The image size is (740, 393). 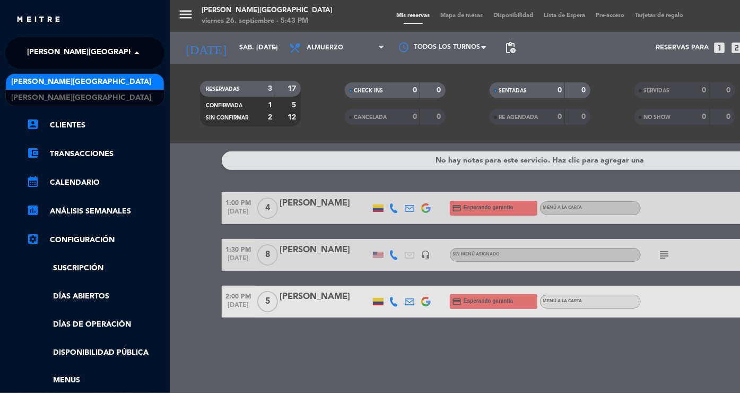 What do you see at coordinates (96, 125) in the screenshot?
I see `a: account_boxClientes` at bounding box center [96, 125].